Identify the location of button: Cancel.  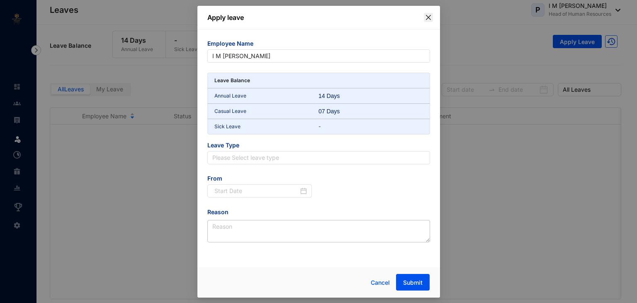
(381, 283).